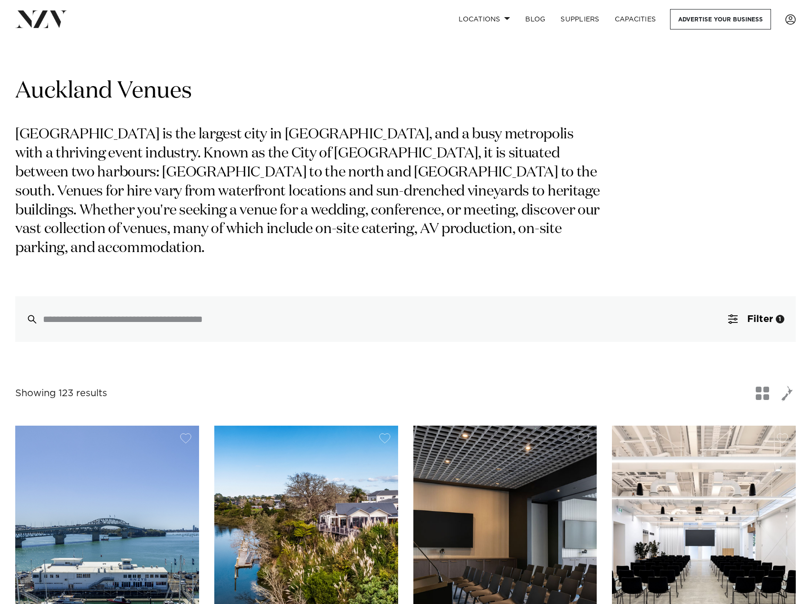  I want to click on a: BLOG, so click(535, 19).